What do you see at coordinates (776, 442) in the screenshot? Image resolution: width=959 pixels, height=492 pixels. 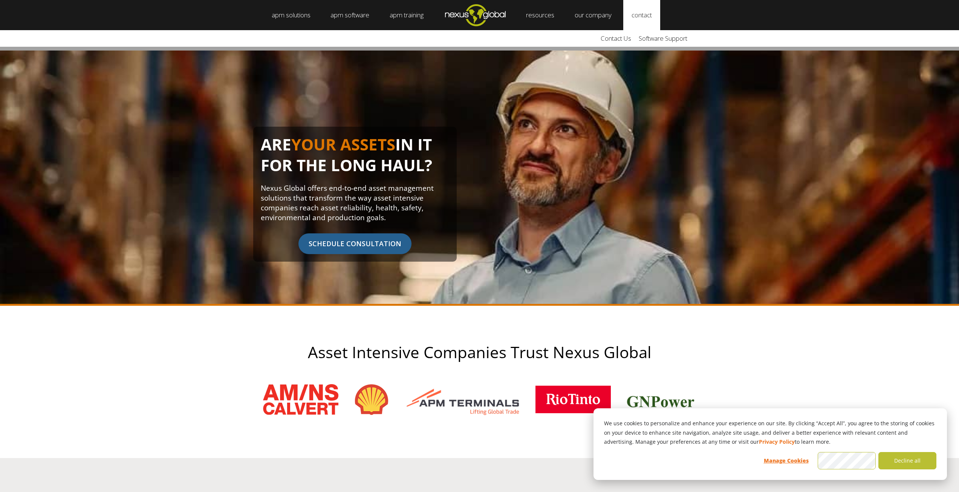 I see `a: Privacy Policy` at bounding box center [776, 442].